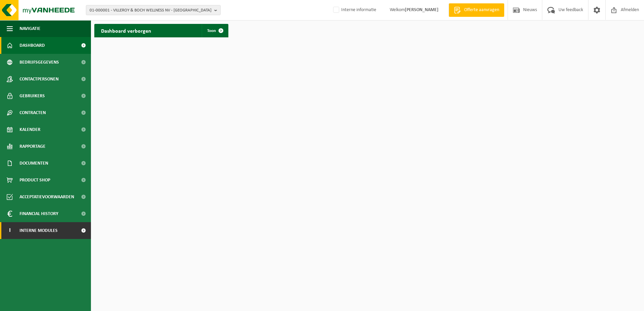 This screenshot has width=644, height=311. I want to click on a: Offerte aanvragen, so click(477, 10).